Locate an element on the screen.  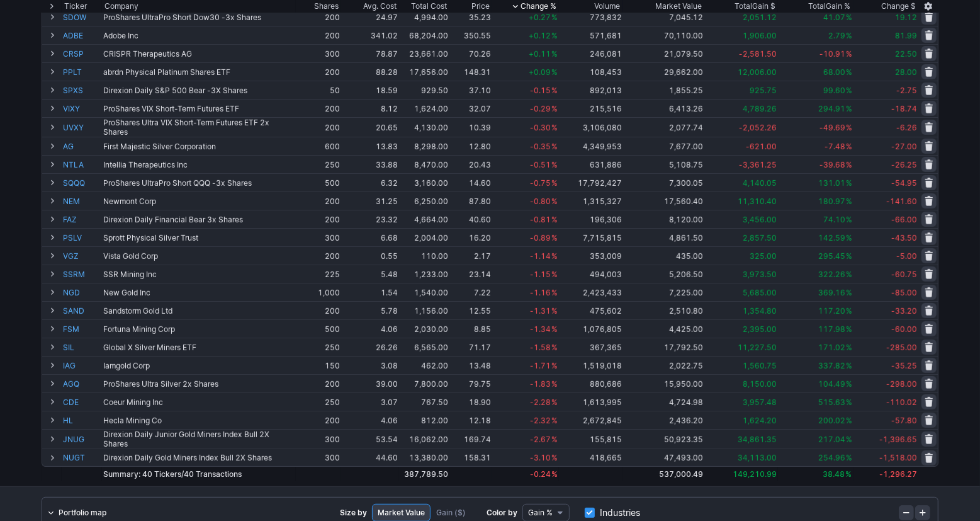
td: 17,792.50 is located at coordinates (663, 346).